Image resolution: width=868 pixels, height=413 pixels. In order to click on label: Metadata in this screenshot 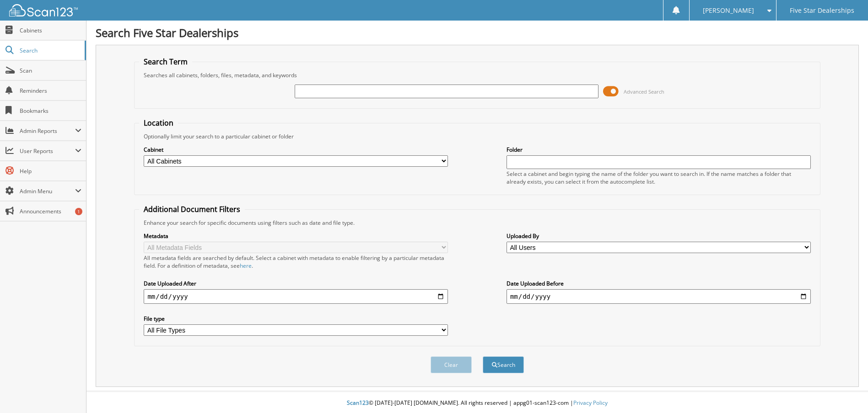, I will do `click(296, 236)`.